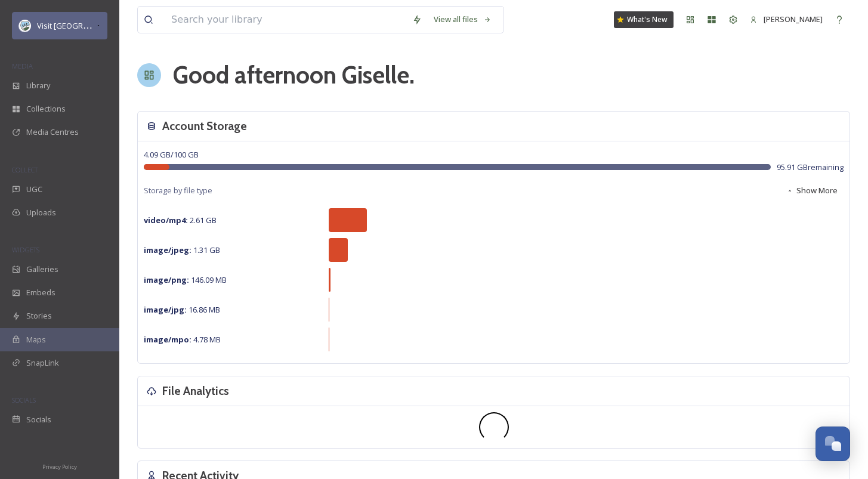  I want to click on span: SnapLink, so click(42, 363).